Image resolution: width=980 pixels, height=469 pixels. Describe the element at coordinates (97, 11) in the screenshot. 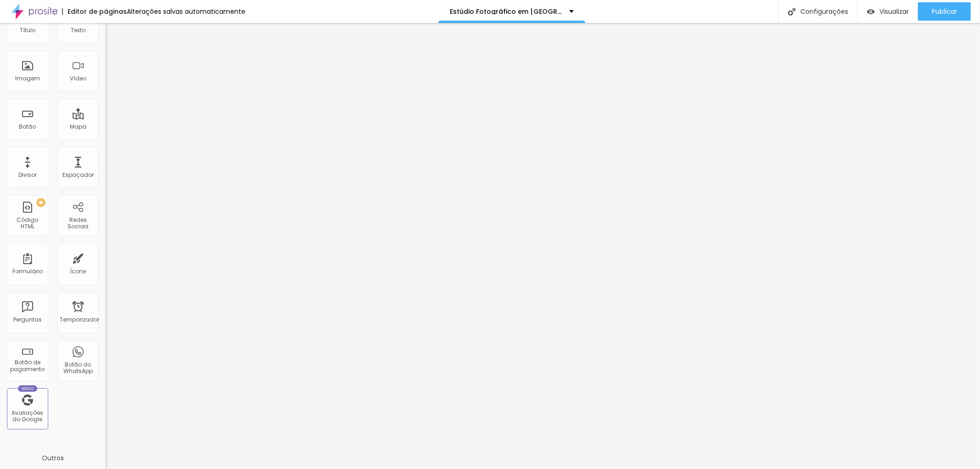

I see `font: Editor de páginas` at that location.